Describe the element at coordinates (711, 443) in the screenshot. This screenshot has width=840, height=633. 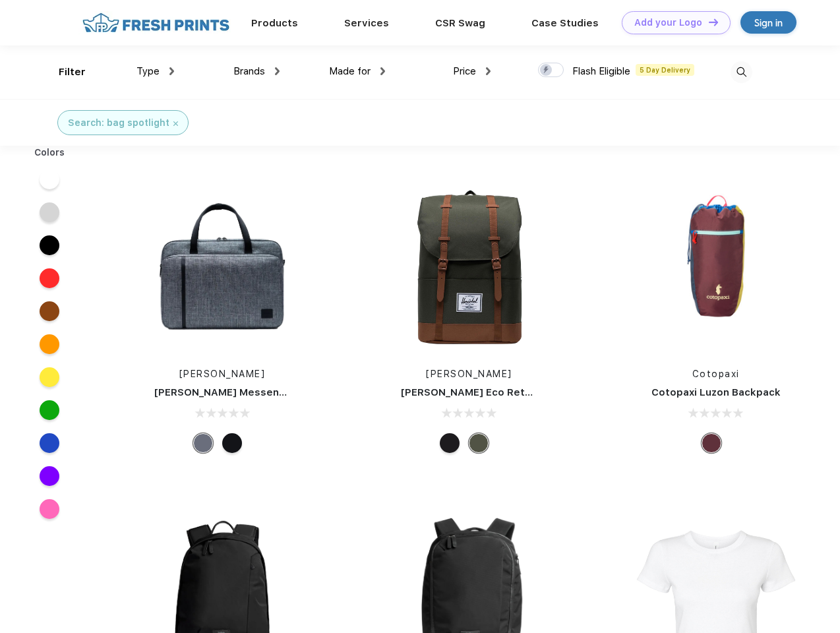
I see `div: Surprise` at that location.